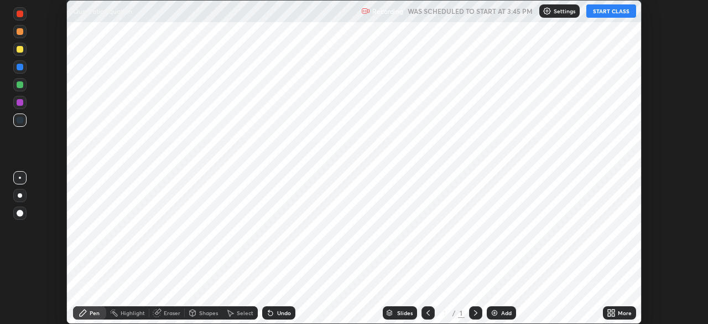 The height and width of the screenshot is (324, 708). Describe the element at coordinates (133, 313) in the screenshot. I see `div: Highlight` at that location.